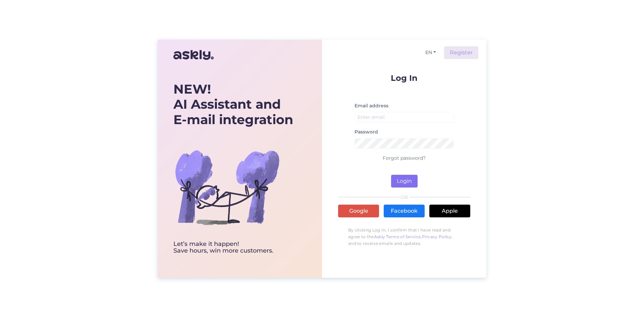 The width and height of the screenshot is (644, 317). I want to click on img: Askly, so click(193, 55).